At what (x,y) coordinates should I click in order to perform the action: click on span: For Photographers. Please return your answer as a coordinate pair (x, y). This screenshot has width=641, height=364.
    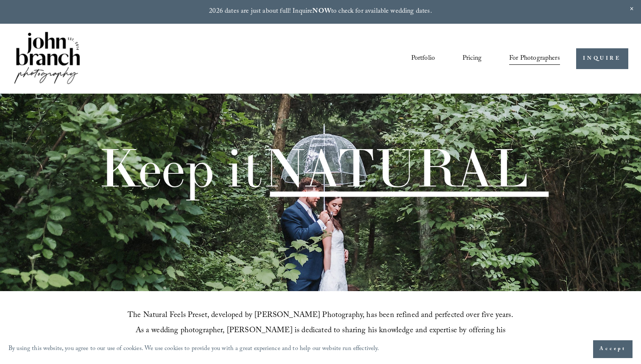
    Looking at the image, I should click on (535, 59).